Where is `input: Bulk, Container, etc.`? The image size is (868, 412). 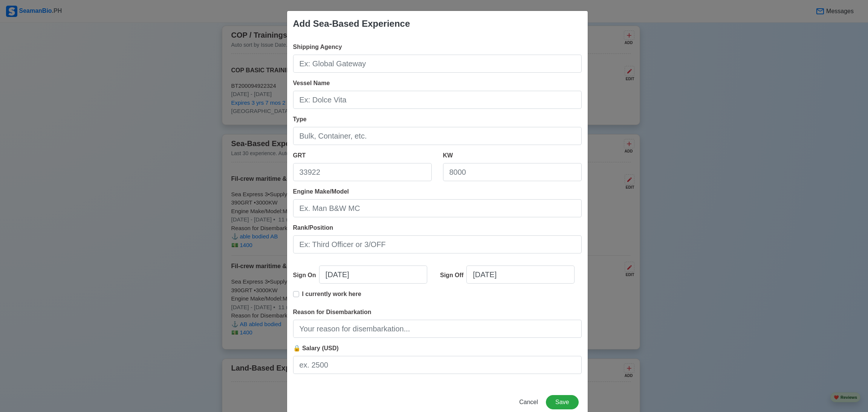
input: Bulk, Container, etc. is located at coordinates (438, 136).